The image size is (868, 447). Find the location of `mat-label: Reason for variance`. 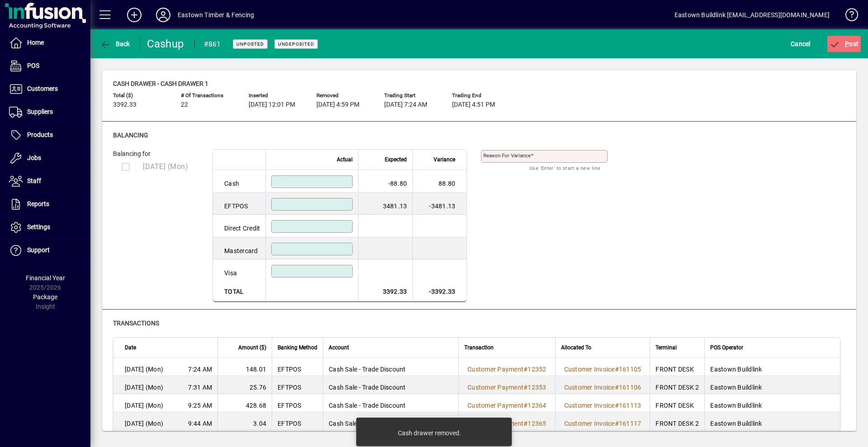

mat-label: Reason for variance is located at coordinates (506, 155).